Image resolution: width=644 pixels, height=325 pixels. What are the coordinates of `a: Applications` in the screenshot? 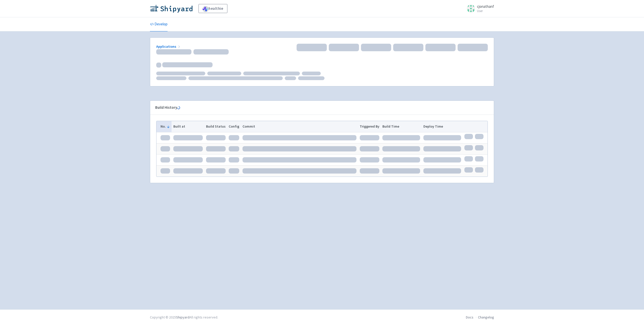 It's located at (169, 46).